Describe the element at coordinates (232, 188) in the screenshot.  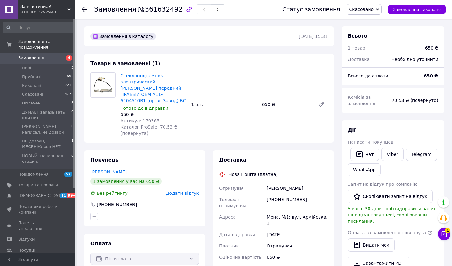
I see `span: Отримувач` at that location.